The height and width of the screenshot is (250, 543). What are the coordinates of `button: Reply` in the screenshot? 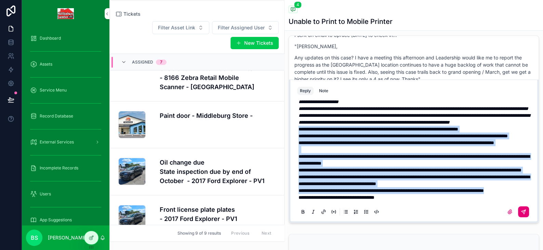 It's located at (305, 91).